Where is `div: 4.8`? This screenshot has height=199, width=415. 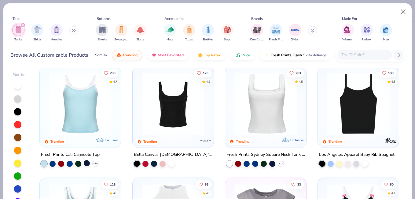
div: 4.8 is located at coordinates (393, 81).